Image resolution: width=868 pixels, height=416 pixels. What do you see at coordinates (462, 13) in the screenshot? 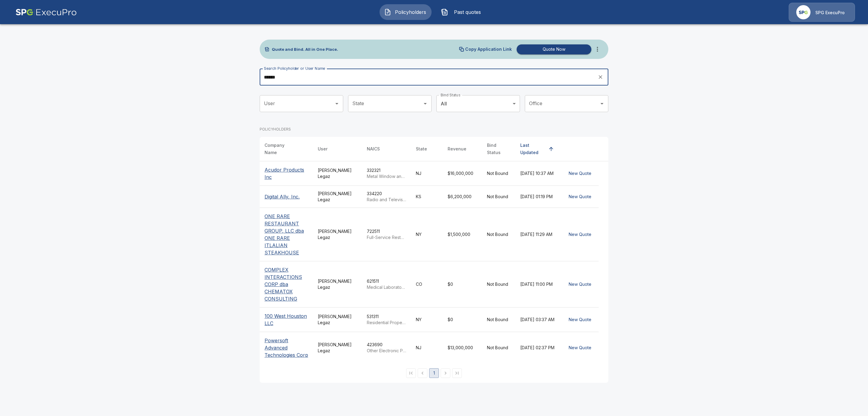
I see `a: Past quotes IconPast quotes` at bounding box center [462, 13].